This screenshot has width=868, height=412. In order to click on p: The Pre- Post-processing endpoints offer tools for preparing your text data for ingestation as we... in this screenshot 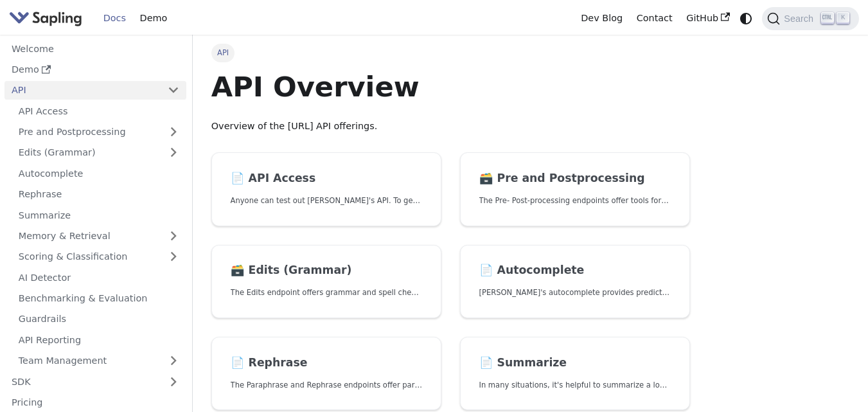, I will do `click(575, 200)`.